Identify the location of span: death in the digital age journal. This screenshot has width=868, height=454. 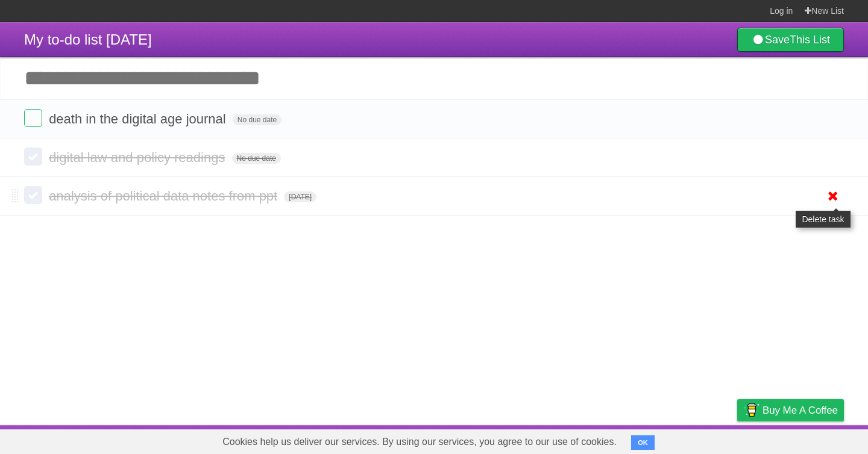
(139, 119).